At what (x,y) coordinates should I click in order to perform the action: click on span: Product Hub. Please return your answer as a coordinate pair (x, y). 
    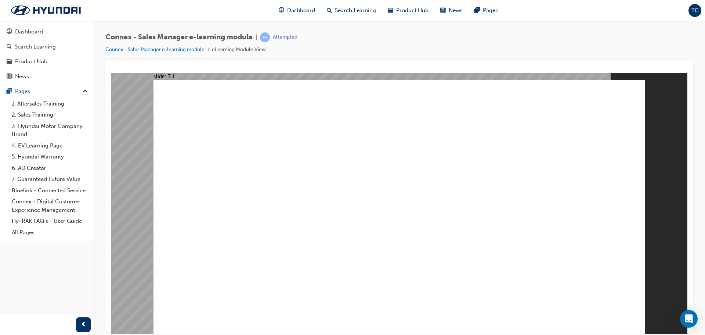
    Looking at the image, I should click on (413, 10).